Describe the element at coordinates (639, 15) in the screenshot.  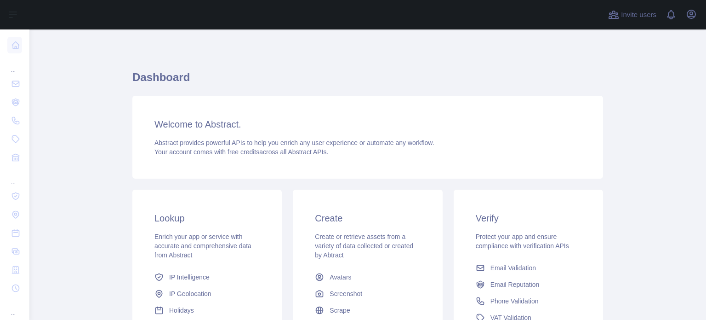
I see `span: Invite users` at that location.